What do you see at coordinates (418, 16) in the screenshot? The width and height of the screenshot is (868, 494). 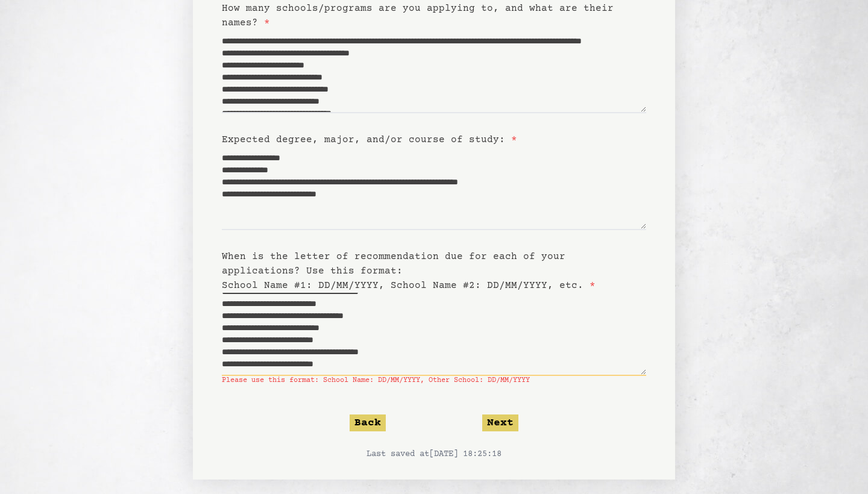 I see `label: How many schools/programs are you applying to, and what are their names?` at bounding box center [418, 16].